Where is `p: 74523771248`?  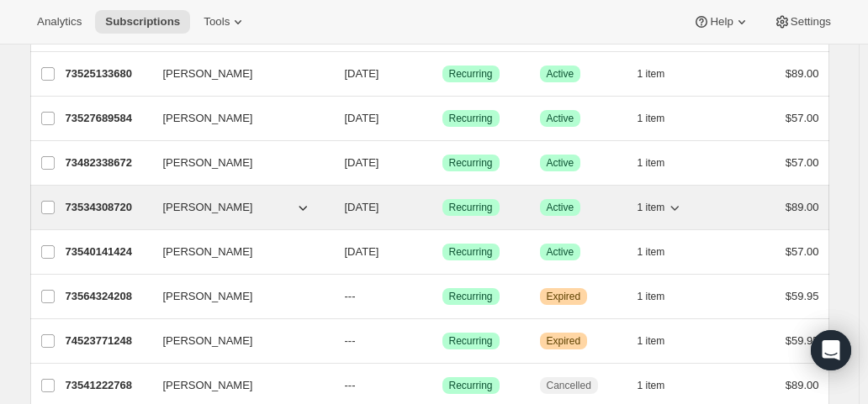
p: 74523771248 is located at coordinates (108, 341).